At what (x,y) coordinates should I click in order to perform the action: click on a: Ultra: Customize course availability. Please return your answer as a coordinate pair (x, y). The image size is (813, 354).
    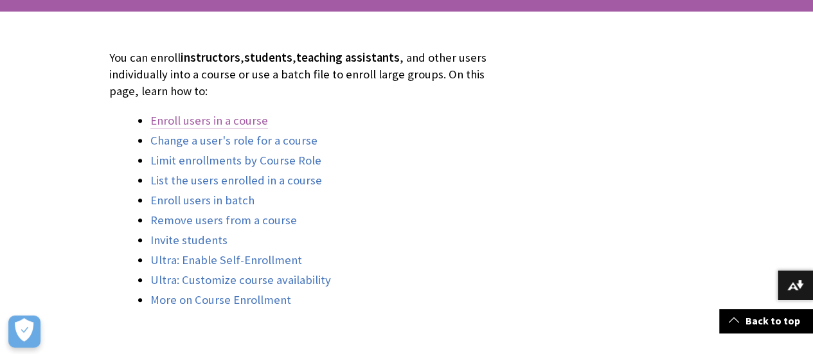
    Looking at the image, I should click on (240, 280).